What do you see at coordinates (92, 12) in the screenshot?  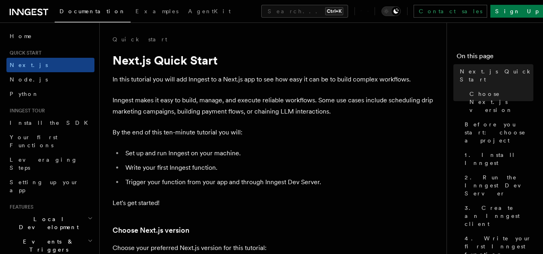 I see `a: Documentation` at bounding box center [92, 12].